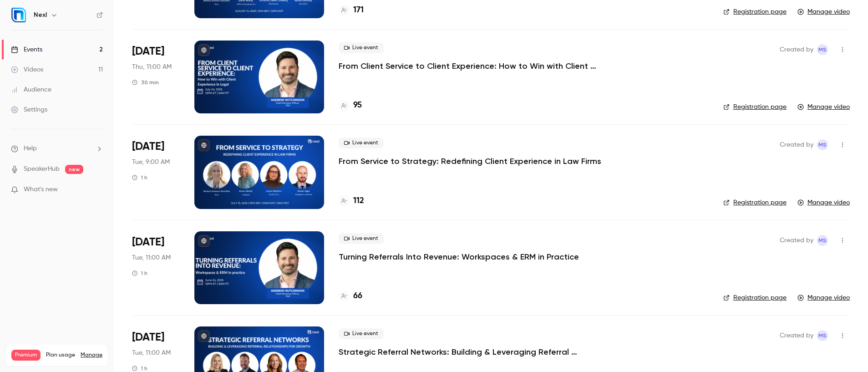  What do you see at coordinates (57, 148) in the screenshot?
I see `li: help-dropdown-opener` at bounding box center [57, 148].